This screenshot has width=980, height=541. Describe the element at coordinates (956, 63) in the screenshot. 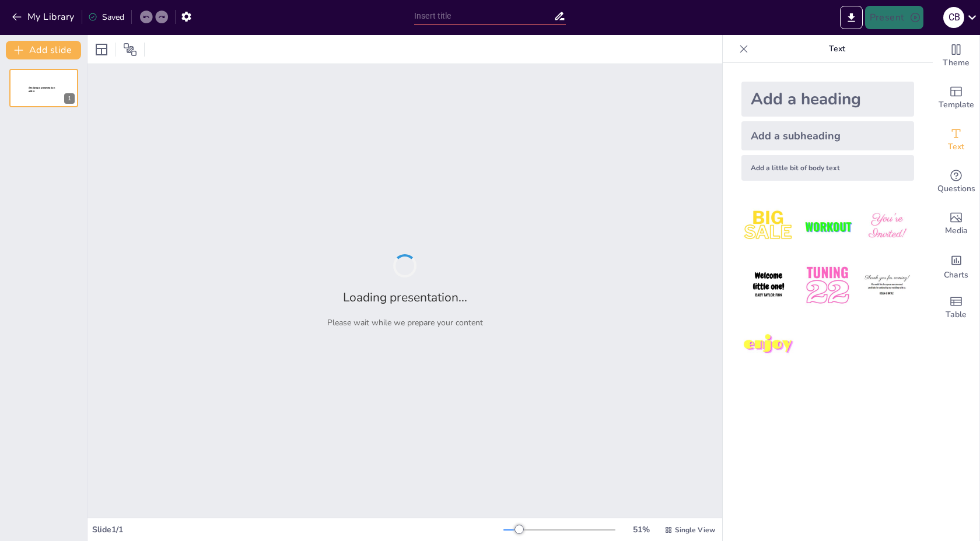

I see `span: Theme` at that location.